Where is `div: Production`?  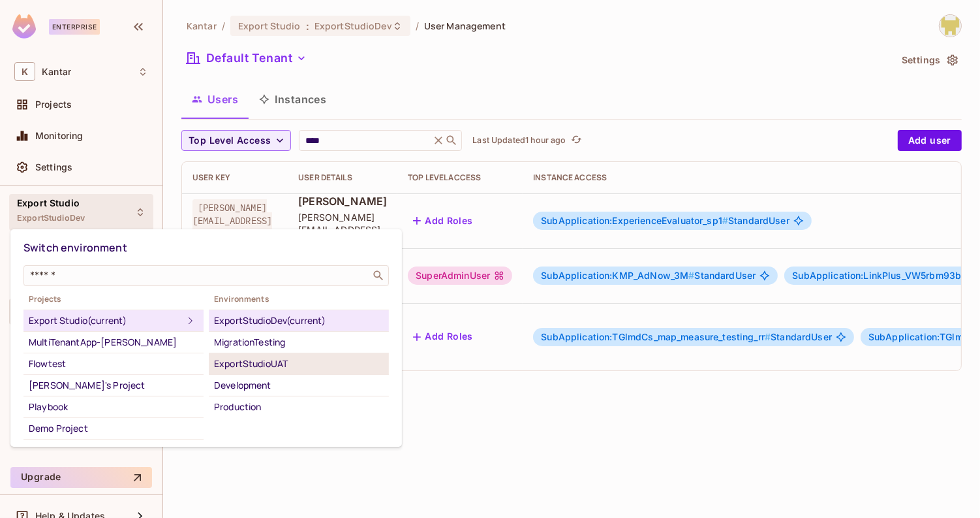 div: Production is located at coordinates (299, 407).